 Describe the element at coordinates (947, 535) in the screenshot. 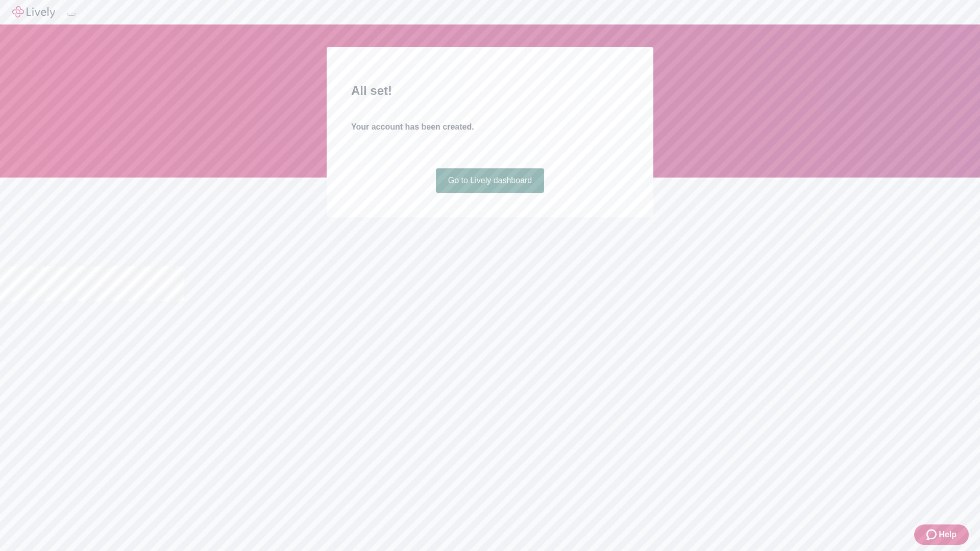

I see `span: Help` at that location.